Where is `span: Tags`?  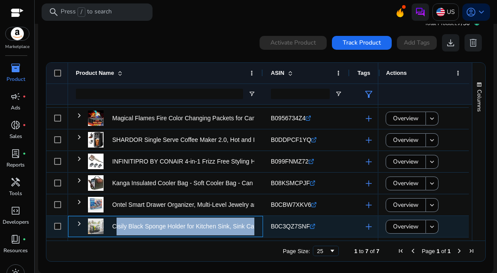 span: Tags is located at coordinates (363, 73).